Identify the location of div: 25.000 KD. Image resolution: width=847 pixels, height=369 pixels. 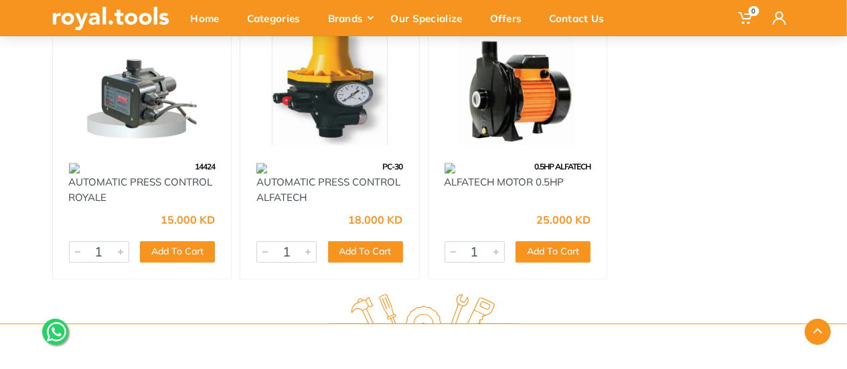
(563, 220).